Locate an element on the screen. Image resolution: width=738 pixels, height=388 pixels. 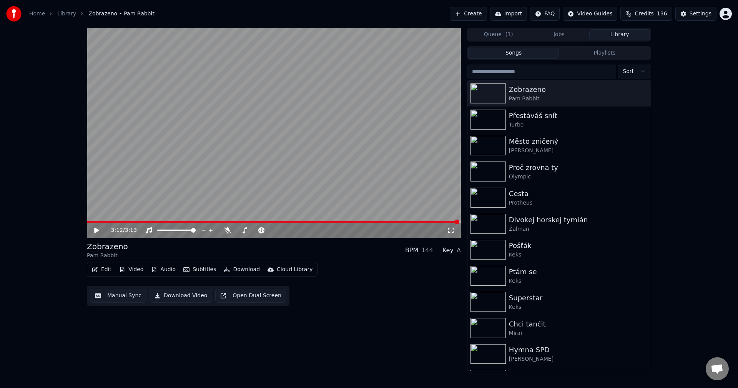
div: Key is located at coordinates (448, 250).